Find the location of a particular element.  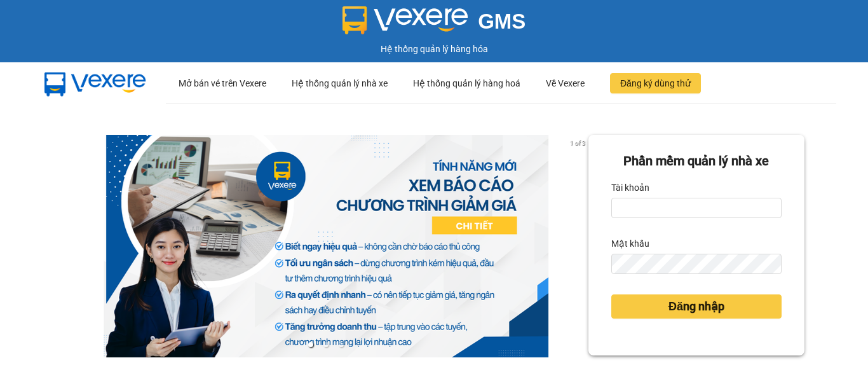

div: Mở bán vé trên Vexere is located at coordinates (223, 83).